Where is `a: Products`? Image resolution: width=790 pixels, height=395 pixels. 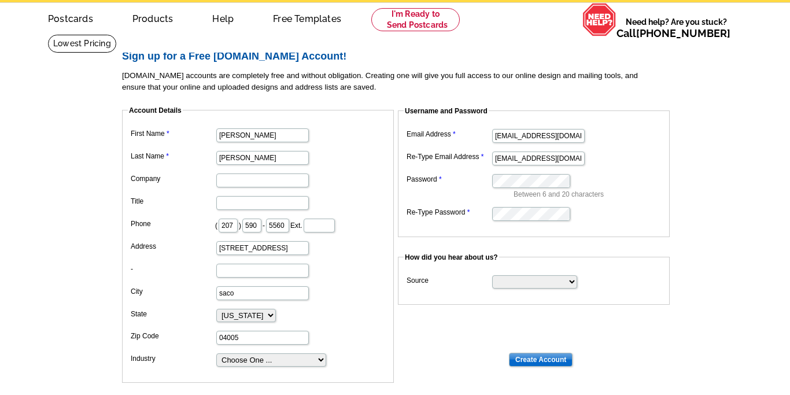
a: Products is located at coordinates (153, 17).